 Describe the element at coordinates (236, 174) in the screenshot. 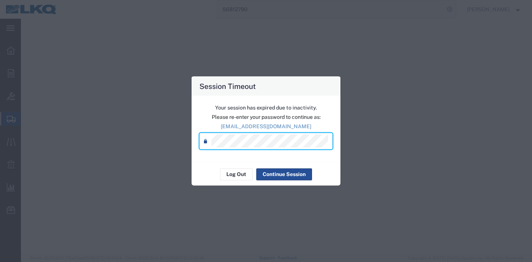

I see `button: Log Out` at that location.